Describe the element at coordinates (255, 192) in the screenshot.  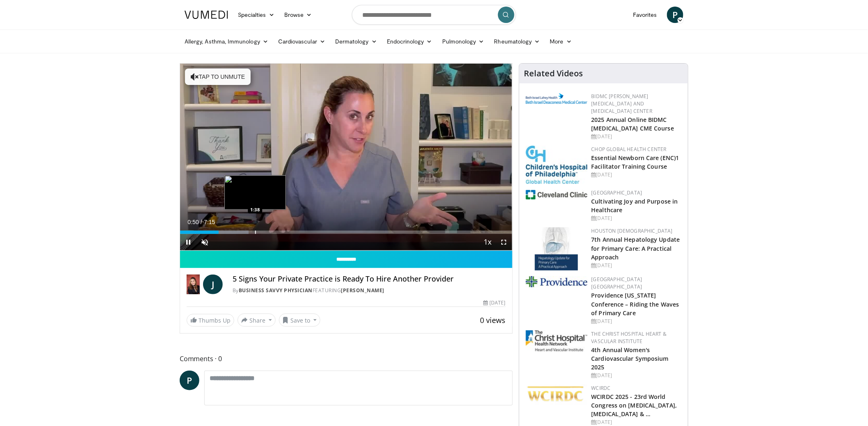
I see `img: image.jpeg` at that location.